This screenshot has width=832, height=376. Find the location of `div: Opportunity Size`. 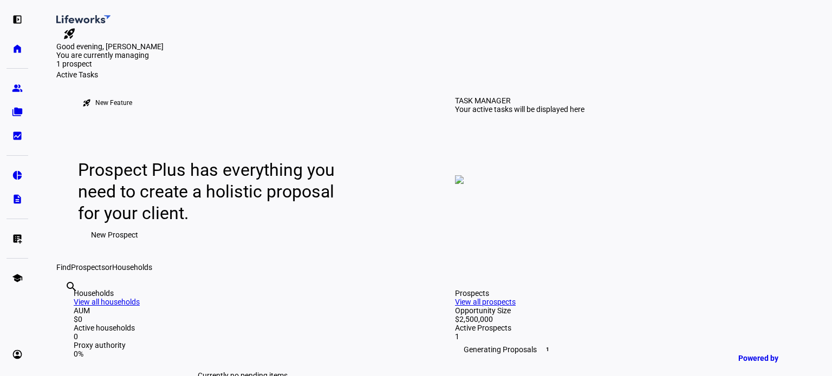

div: Opportunity Size is located at coordinates (624, 311).